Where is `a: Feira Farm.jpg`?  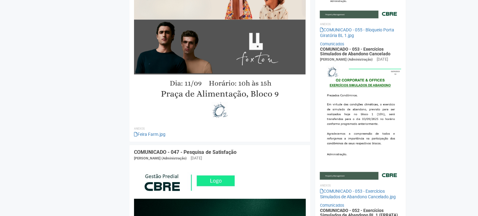
a: Feira Farm.jpg is located at coordinates (149, 134).